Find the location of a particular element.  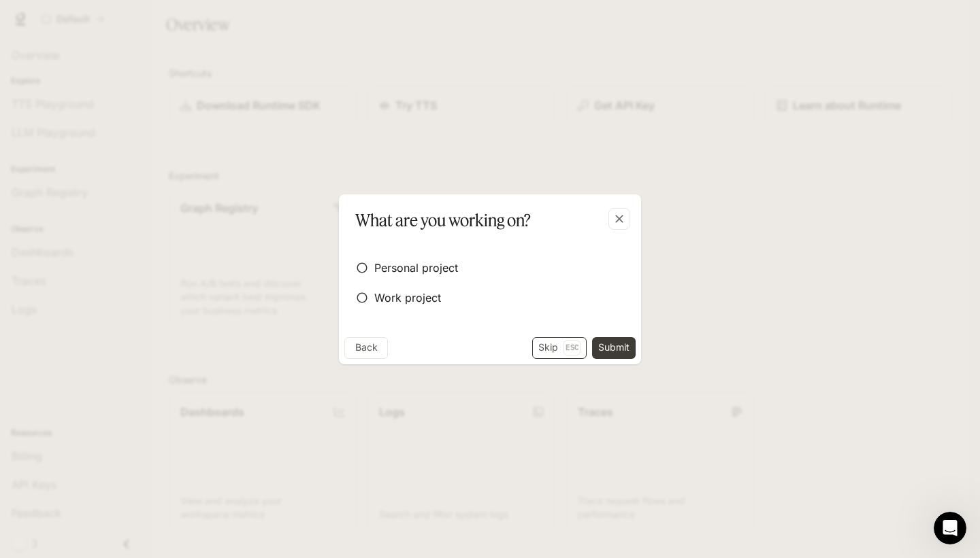

span: Personal project is located at coordinates (415, 268).